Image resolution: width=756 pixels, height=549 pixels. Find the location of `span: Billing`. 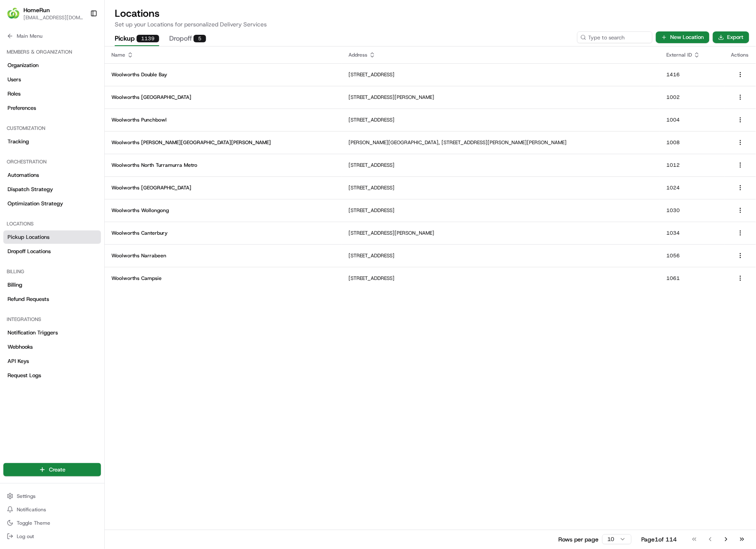

span: Billing is located at coordinates (15, 285).